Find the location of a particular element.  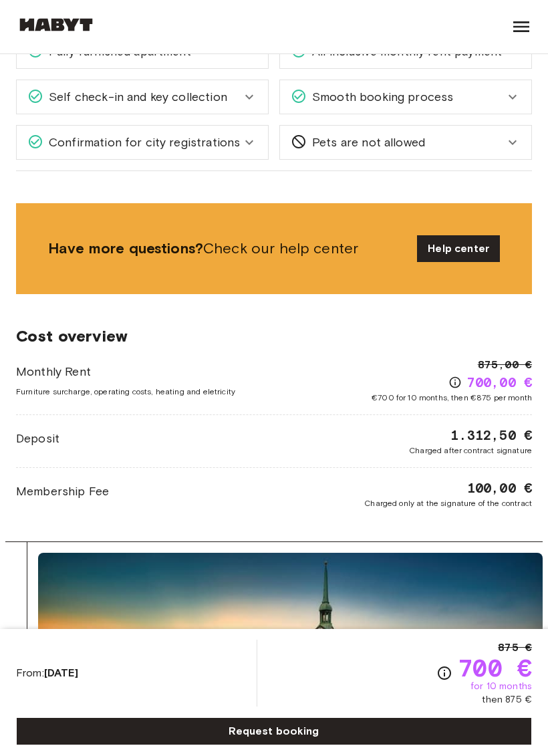

a: Request booking is located at coordinates (274, 731).